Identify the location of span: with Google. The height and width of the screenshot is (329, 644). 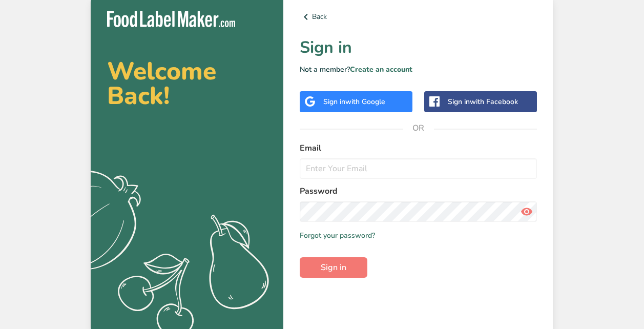
(365, 101).